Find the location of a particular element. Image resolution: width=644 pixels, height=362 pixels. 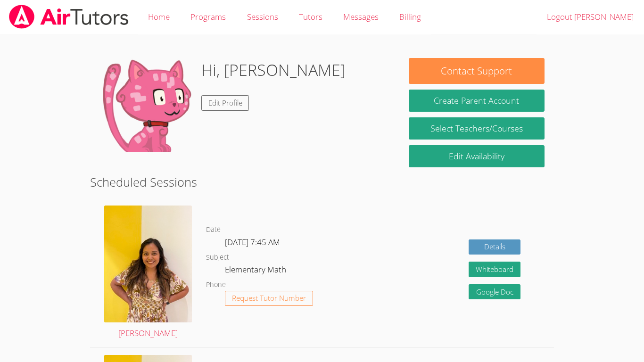

a: Google Doc is located at coordinates (495, 292).